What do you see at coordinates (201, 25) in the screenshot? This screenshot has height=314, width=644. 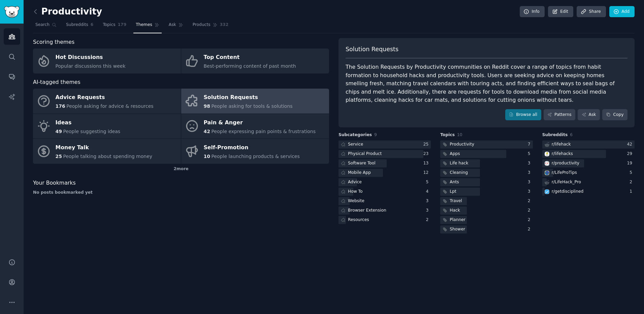 I see `span: Products` at bounding box center [201, 25].